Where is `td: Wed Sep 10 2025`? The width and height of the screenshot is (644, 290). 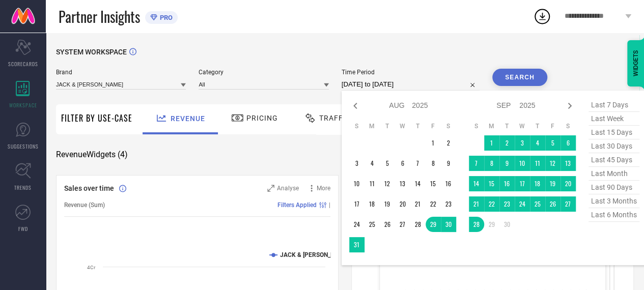
td: Wed Sep 10 2025 is located at coordinates (522, 163).